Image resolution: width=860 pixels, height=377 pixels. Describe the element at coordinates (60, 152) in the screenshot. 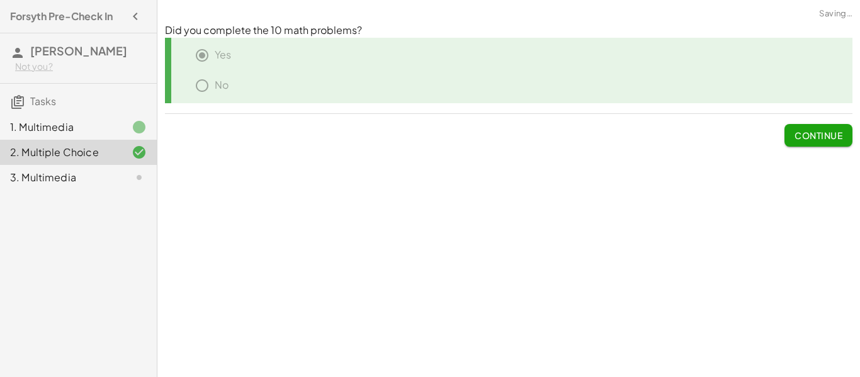

I see `div: 2. Multiple Choice` at that location.